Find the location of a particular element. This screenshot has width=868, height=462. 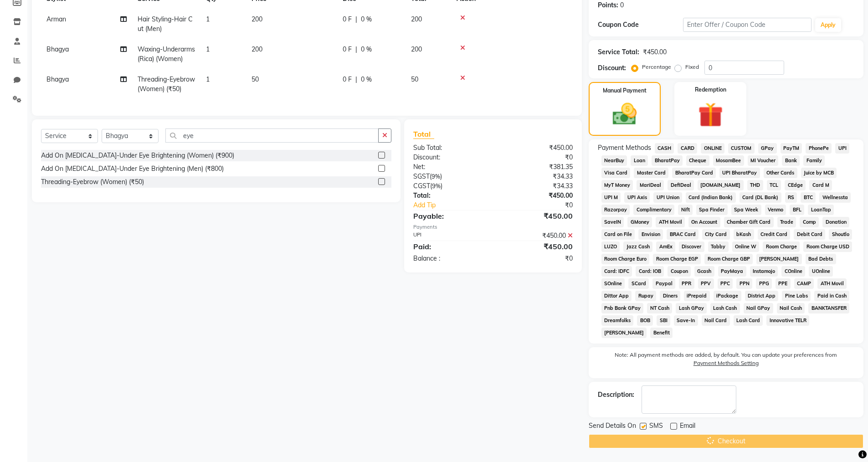

span: Shoutlo is located at coordinates (840, 234).